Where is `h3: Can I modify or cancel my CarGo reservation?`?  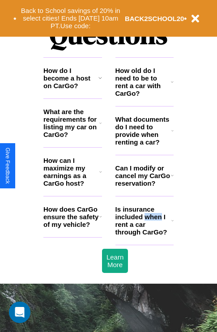
h3: Can I modify or cancel my CarGo reservation? is located at coordinates (143, 175).